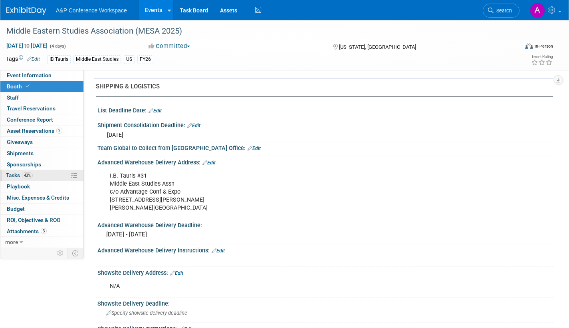 The image size is (569, 328). I want to click on span: Tasks, so click(19, 175).